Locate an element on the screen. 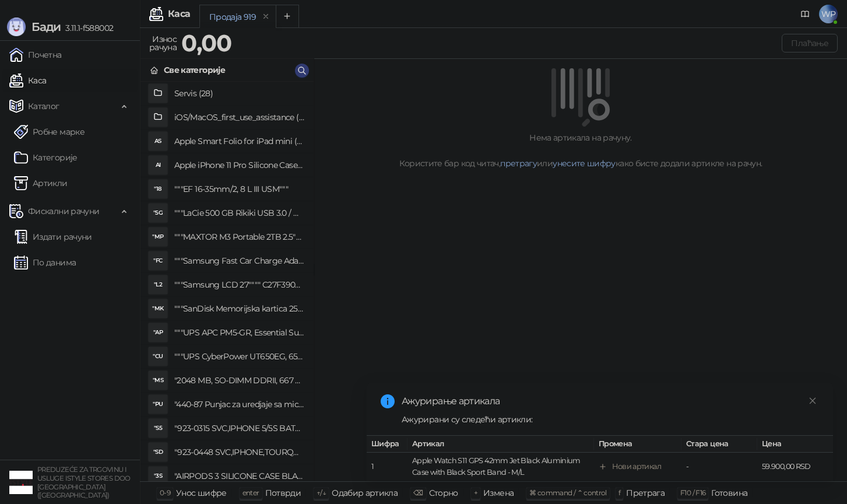 Image resolution: width=847 pixels, height=504 pixels. h4: """Samsung LCD 27"""" C27F390FHUXEN""" is located at coordinates (239, 285).